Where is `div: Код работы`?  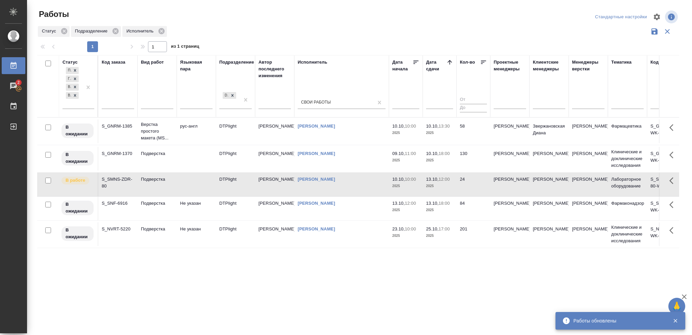
div: Код работы is located at coordinates (664, 62).